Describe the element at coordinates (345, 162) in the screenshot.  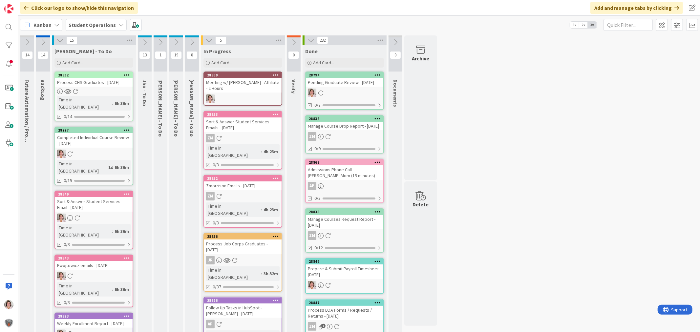
I see `div: 28868` at that location.